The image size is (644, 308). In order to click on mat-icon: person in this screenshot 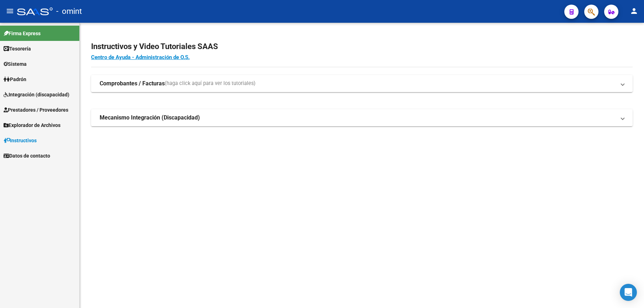, I will do `click(634, 11)`.